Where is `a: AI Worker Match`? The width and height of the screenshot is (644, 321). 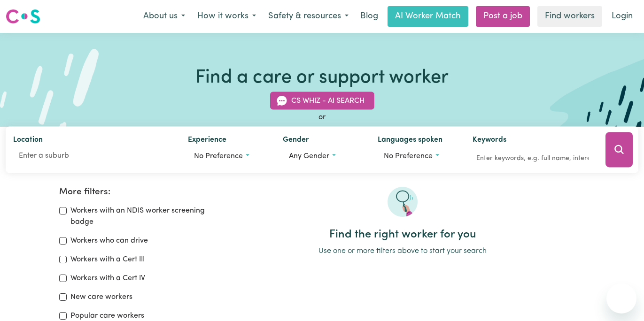 a: AI Worker Match is located at coordinates (428, 17).